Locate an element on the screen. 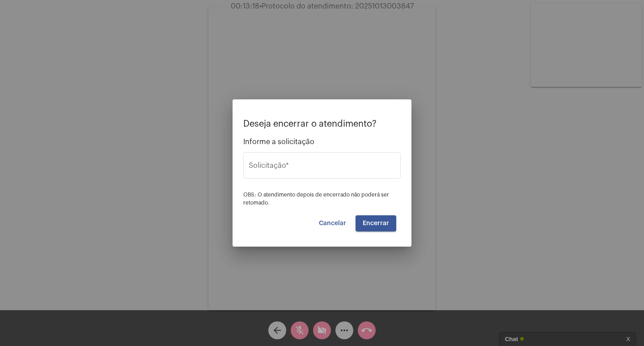 The image size is (644, 346). span: Encerrar is located at coordinates (376, 223).